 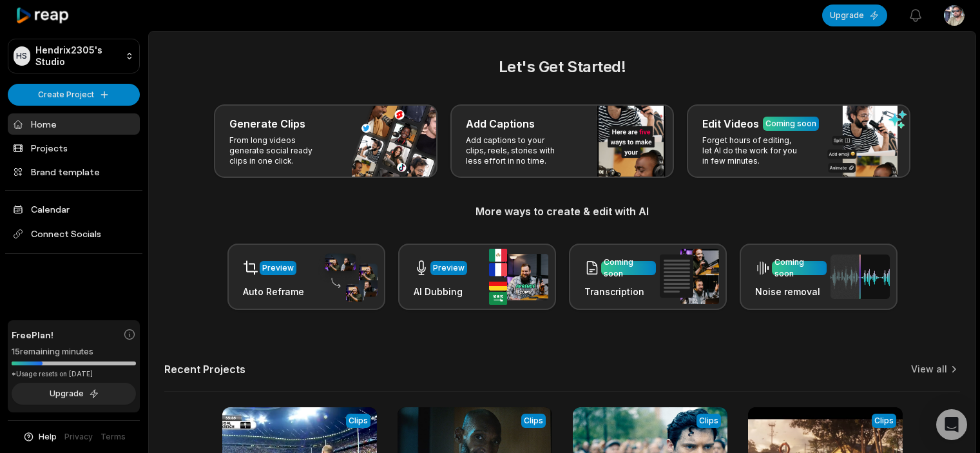 What do you see at coordinates (440, 292) in the screenshot?
I see `h3: AI Dubbing` at bounding box center [440, 292].